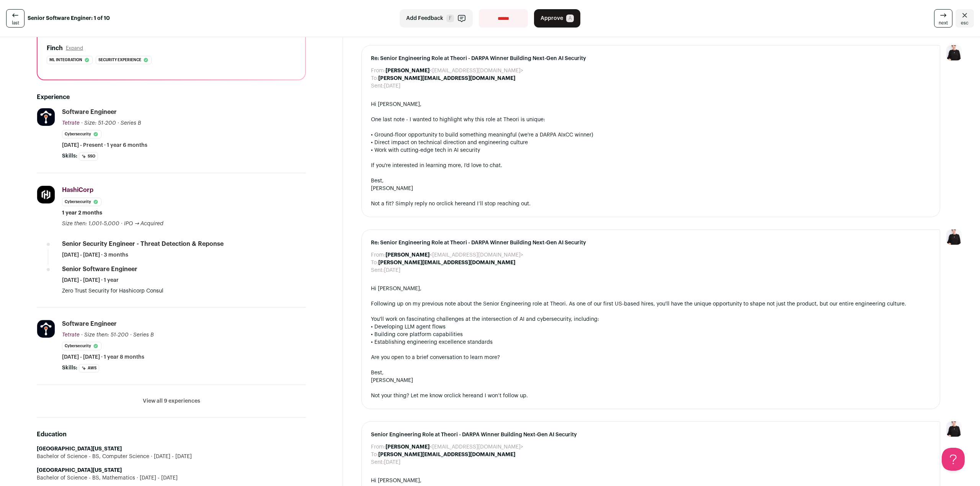 This screenshot has width=980, height=486. Describe the element at coordinates (88, 156) in the screenshot. I see `li: SSO` at that location.